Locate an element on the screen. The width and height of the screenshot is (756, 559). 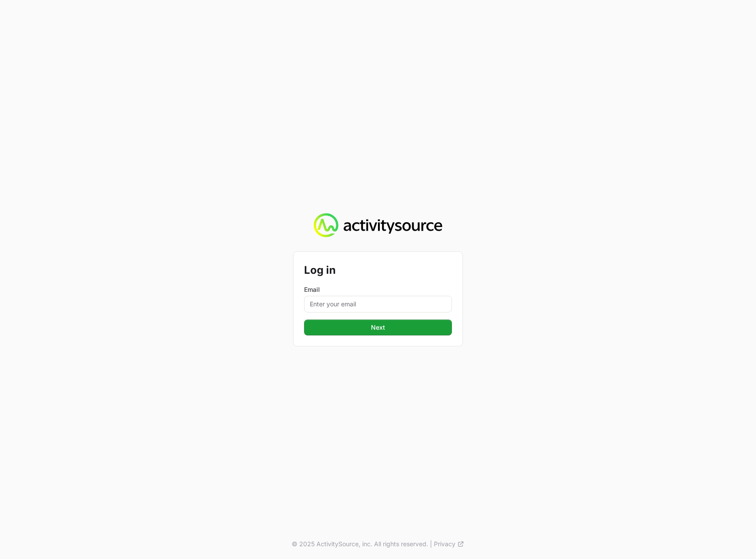
img: Activity Source is located at coordinates (377, 225).